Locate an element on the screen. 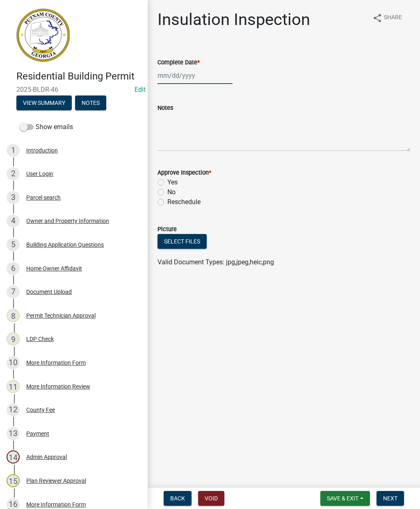 The height and width of the screenshot is (509, 420). wm-modal-confirm: Summary is located at coordinates (44, 103).